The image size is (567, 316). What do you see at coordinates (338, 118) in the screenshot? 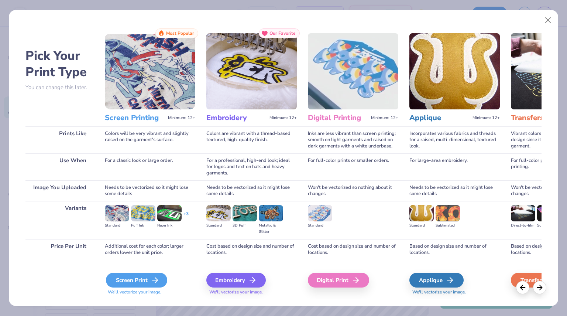
I see `h3: Digital Printing` at bounding box center [338, 118].